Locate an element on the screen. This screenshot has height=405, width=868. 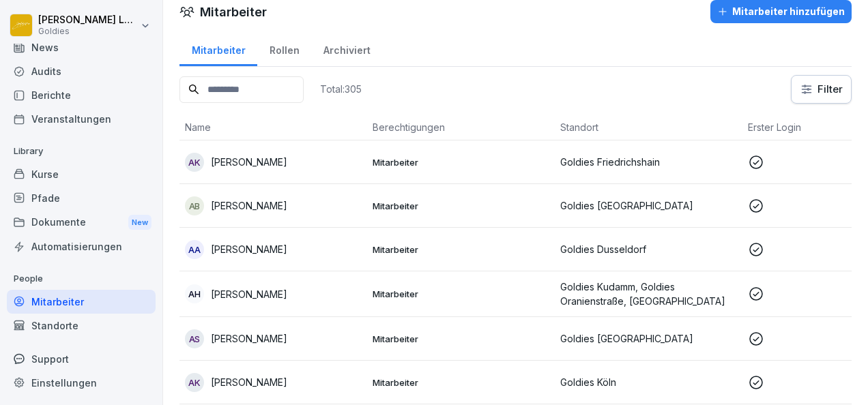
button: Filter is located at coordinates (821, 90).